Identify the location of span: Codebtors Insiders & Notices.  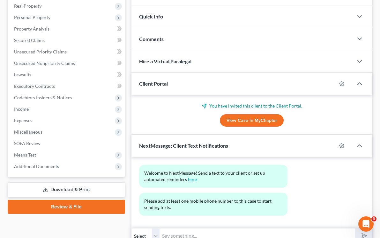
(43, 98).